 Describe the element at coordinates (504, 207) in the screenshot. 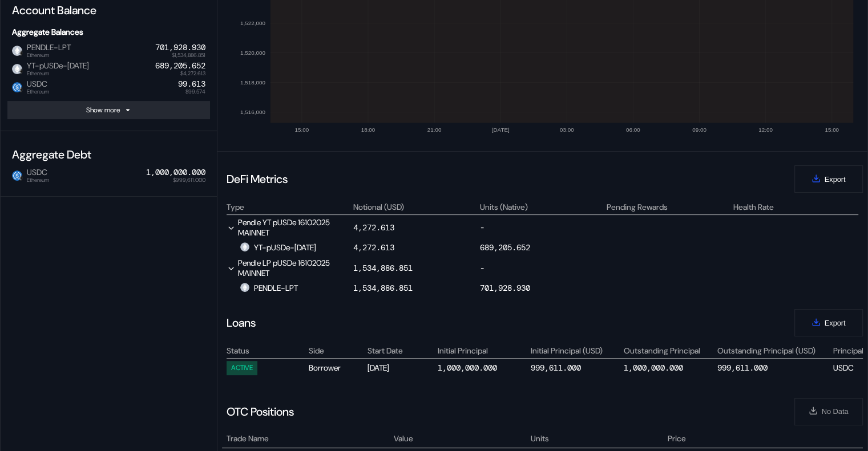

I see `div: Units (Native)` at that location.